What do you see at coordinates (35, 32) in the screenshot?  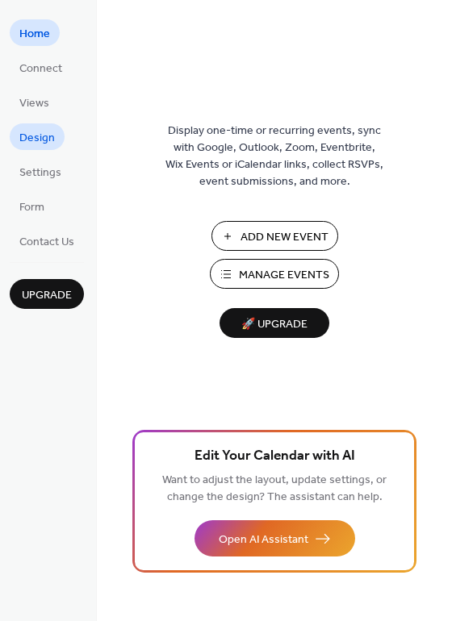 I see `a: Home` at bounding box center [35, 32].